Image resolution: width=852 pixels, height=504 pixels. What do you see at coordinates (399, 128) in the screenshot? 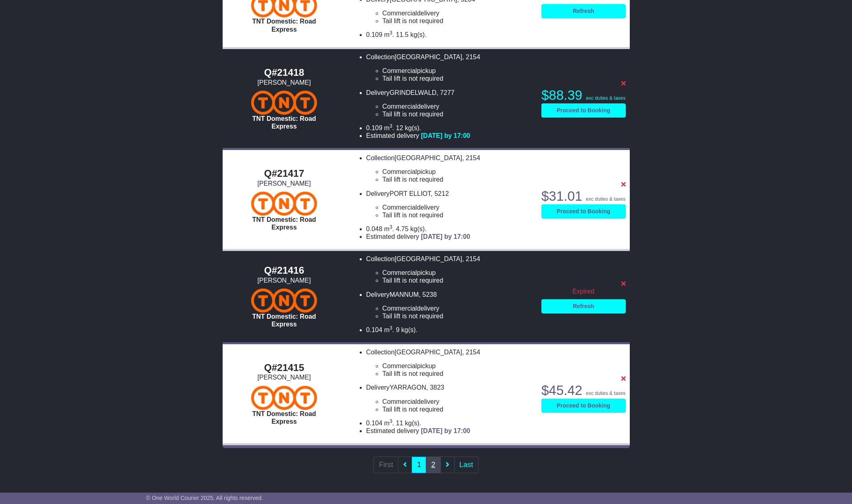
I see `span: 12` at bounding box center [399, 128].